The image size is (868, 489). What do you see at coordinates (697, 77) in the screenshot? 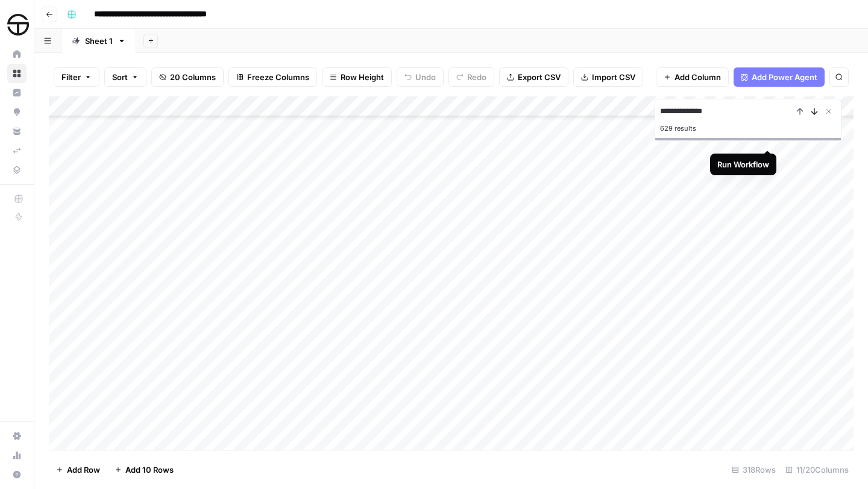
I see `span: Add Column` at bounding box center [697, 77].